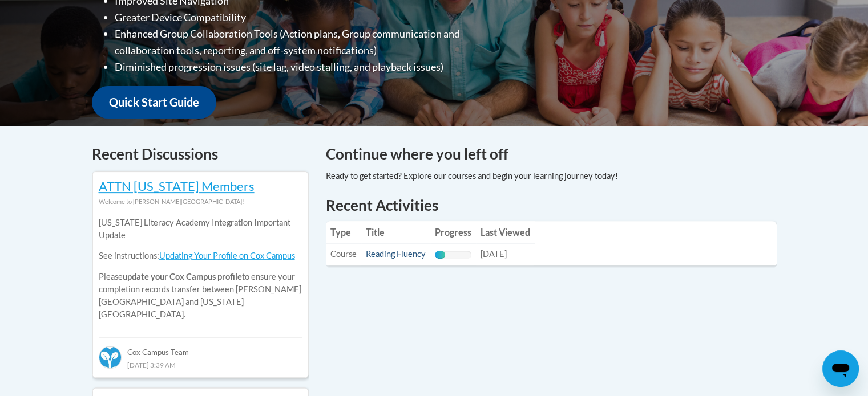  I want to click on h4: Continue where you left off, so click(551, 154).